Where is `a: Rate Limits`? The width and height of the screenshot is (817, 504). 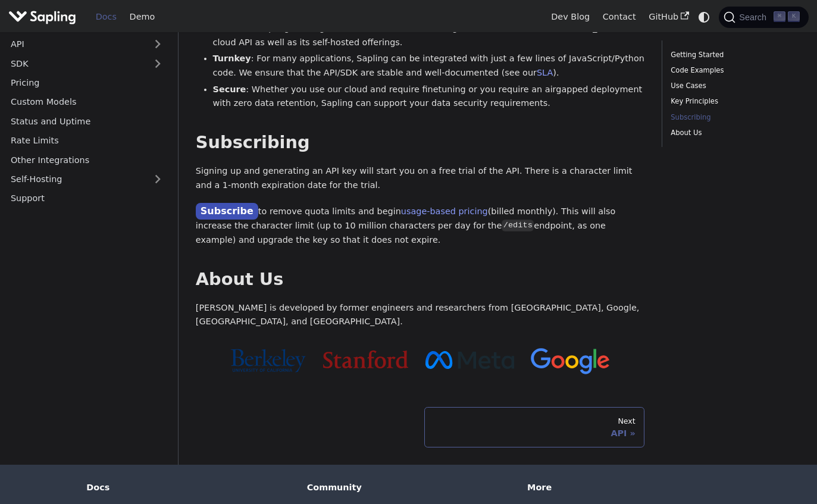 a: Rate Limits is located at coordinates (87, 140).